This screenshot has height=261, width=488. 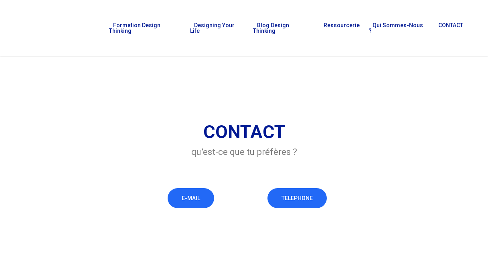 I want to click on a: Designing Your Life, so click(x=217, y=28).